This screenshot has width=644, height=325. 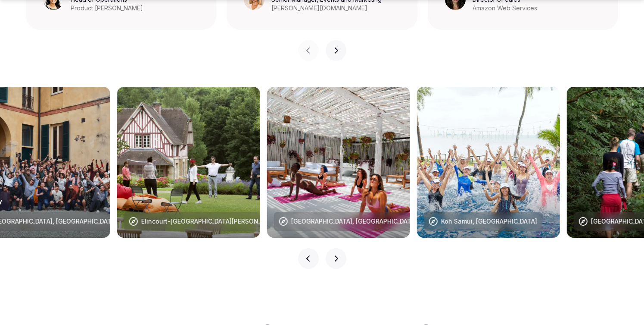 I want to click on img: Puerto Viejo, Costa Rica, so click(x=338, y=162).